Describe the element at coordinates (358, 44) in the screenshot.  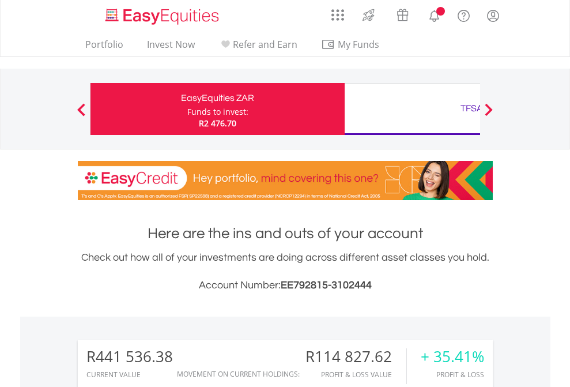
I see `span: My Funds` at that location.